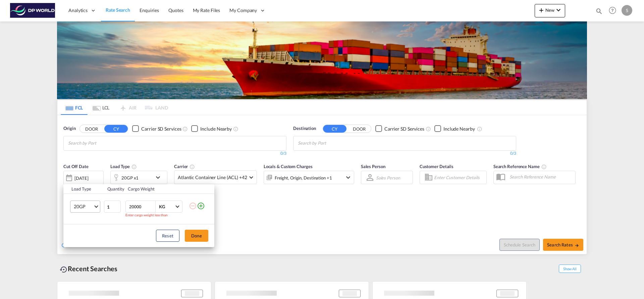 The height and width of the screenshot is (299, 644). Describe the element at coordinates (114, 189) in the screenshot. I see `th: Quantity` at that location.